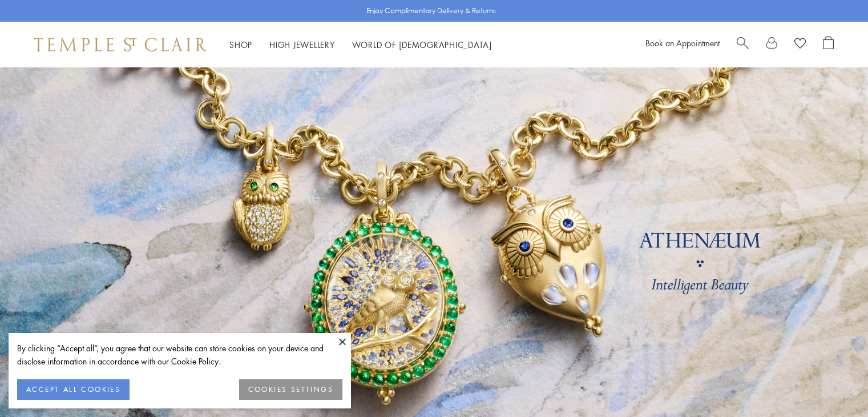 Image resolution: width=868 pixels, height=417 pixels. I want to click on a: Open Shopping Bag, so click(828, 44).